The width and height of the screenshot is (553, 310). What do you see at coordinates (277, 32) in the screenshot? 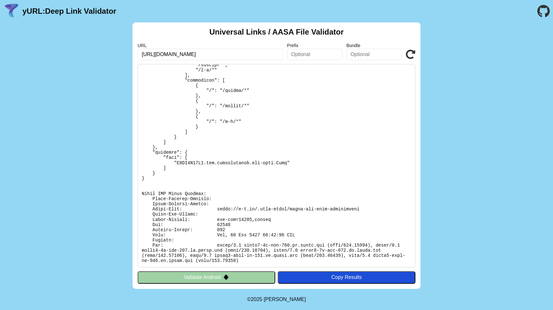
I see `h2: Universal Links / AASA File Validator` at bounding box center [277, 32].